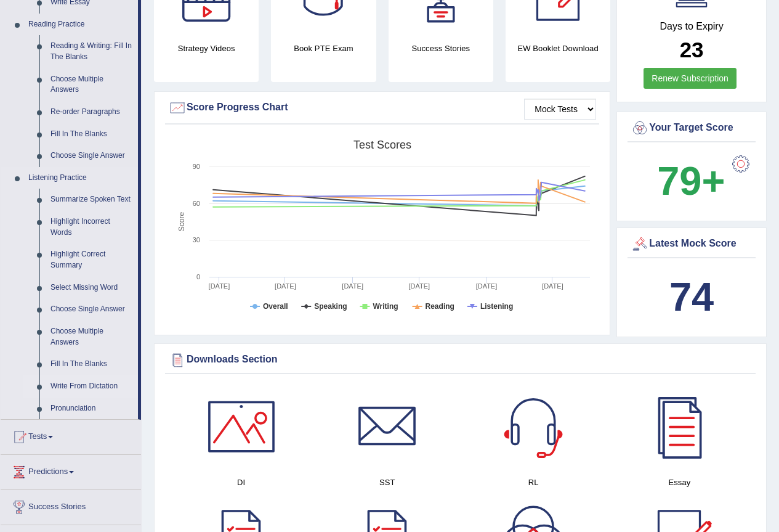 This screenshot has width=779, height=532. Describe the element at coordinates (387, 482) in the screenshot. I see `h4: SST` at that location.